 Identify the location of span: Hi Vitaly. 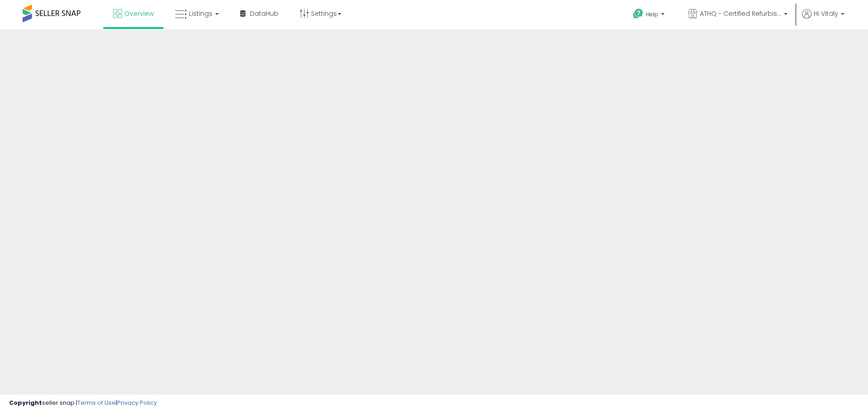
(826, 14).